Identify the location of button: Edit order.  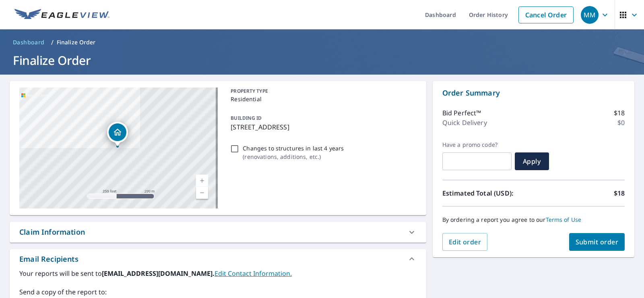
(465, 241).